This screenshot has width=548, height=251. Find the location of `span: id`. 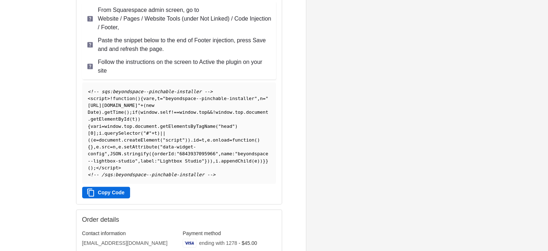

span: id is located at coordinates (196, 140).